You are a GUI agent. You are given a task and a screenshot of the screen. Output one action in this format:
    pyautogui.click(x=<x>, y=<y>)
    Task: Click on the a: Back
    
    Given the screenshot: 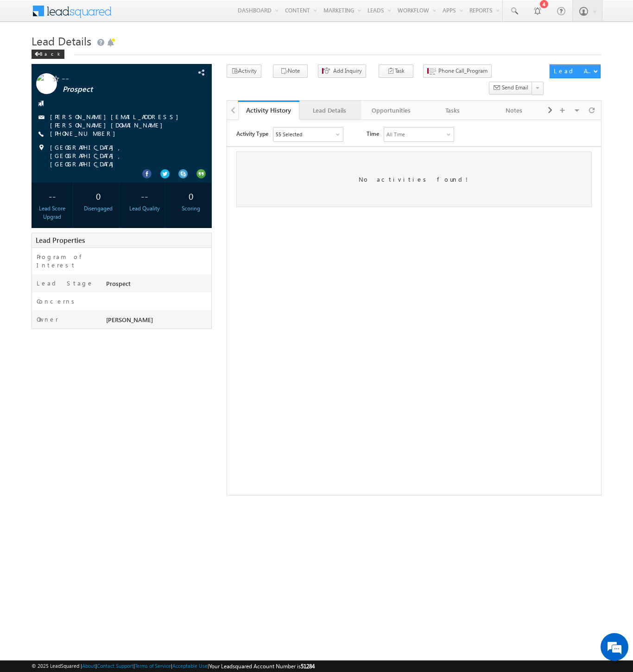 What is the action you would take?
    pyautogui.click(x=50, y=53)
    